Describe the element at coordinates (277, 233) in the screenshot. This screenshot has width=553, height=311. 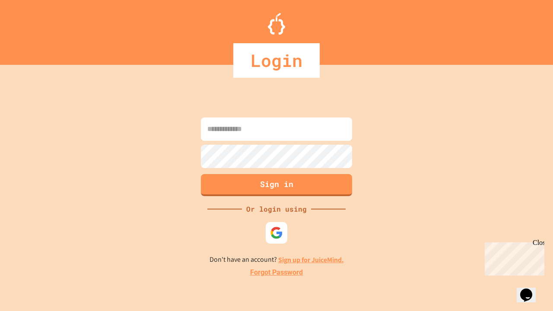
I see `img: google-icon.svg` at that location.